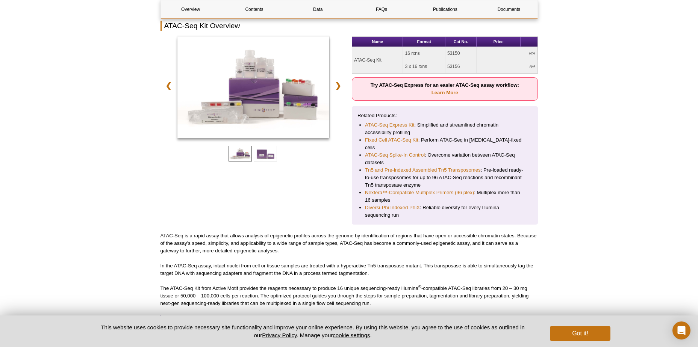 The image size is (698, 347). What do you see at coordinates (349, 296) in the screenshot?
I see `p: The ATAC-Seq Kit from Active Motif provides the reagents necessary to produce 16 unique sequencin...` at bounding box center [349, 296].